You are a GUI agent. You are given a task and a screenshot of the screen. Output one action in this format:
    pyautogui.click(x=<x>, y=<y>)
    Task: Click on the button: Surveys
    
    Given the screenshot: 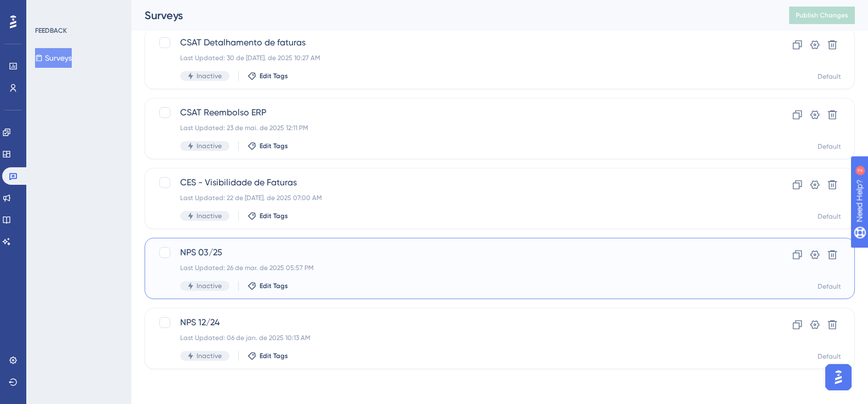 What is the action you would take?
    pyautogui.click(x=53, y=58)
    